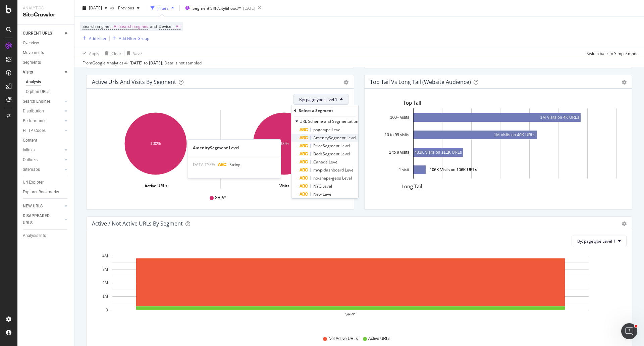 The image size is (644, 346). I want to click on a: Segments, so click(46, 63).